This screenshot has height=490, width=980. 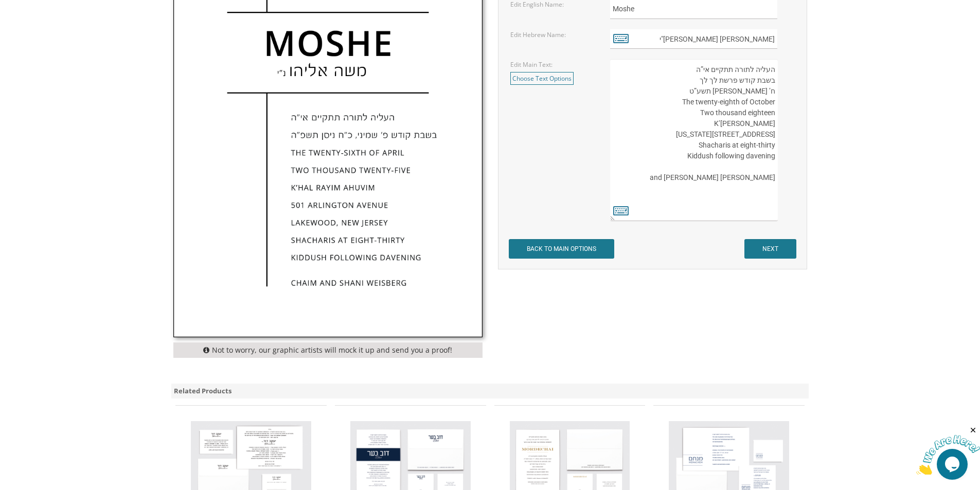 What do you see at coordinates (770, 249) in the screenshot?
I see `input: NEXT` at bounding box center [770, 249].